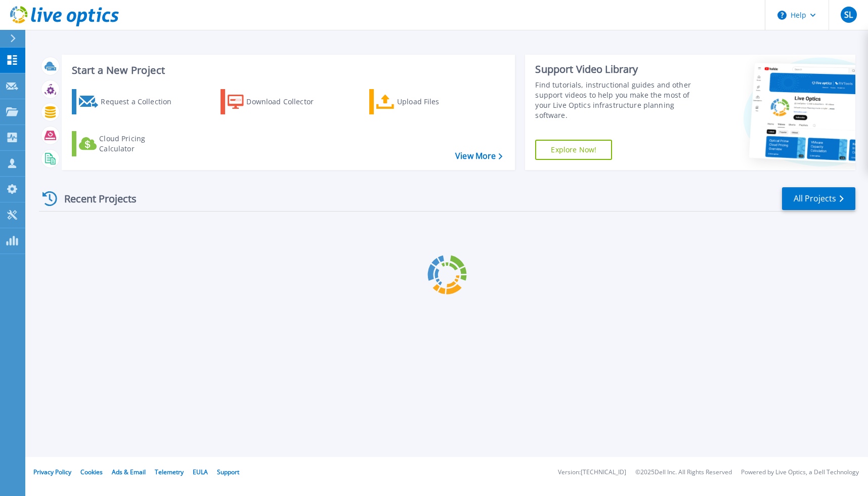  I want to click on a: Support, so click(228, 472).